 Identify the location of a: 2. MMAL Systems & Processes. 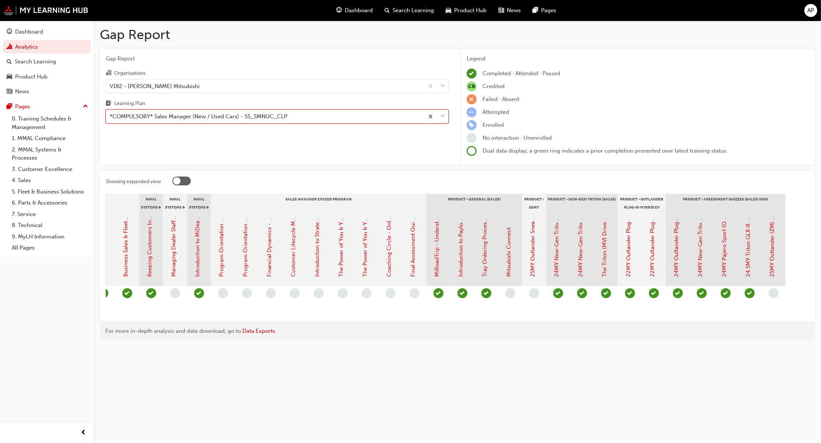
(50, 154).